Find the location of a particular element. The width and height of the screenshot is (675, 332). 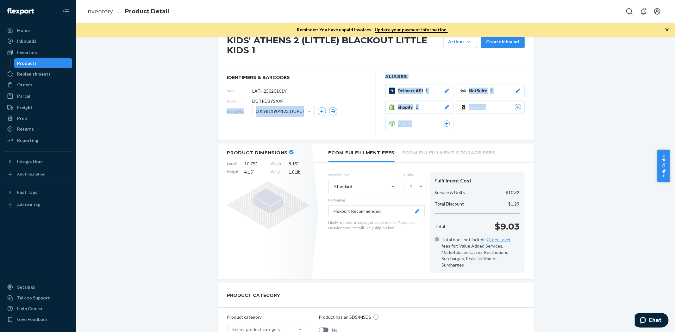

span: DSKU is located at coordinates (240, 101).